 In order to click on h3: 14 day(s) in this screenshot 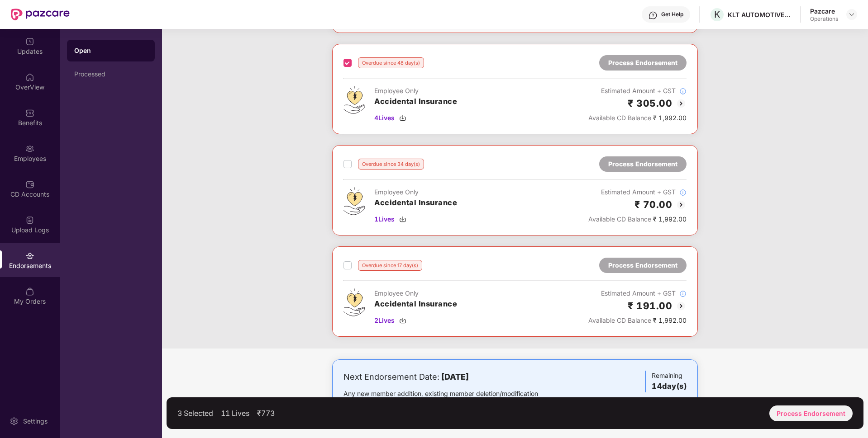, I will do `click(669, 387)`.